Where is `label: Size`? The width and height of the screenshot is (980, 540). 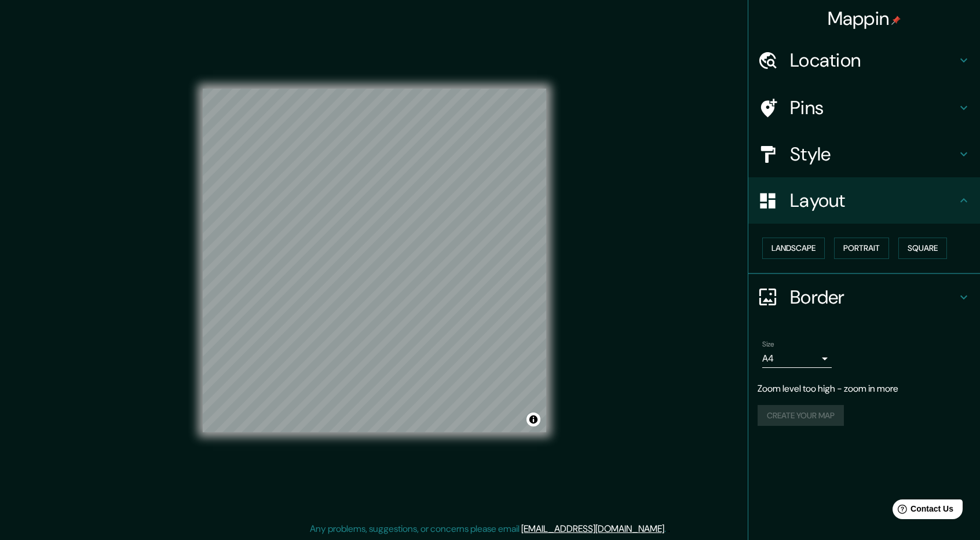 label: Size is located at coordinates (768, 344).